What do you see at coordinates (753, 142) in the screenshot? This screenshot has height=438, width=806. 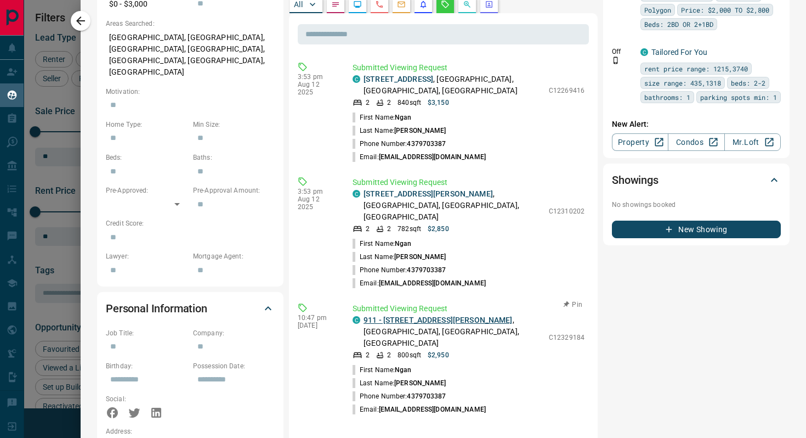 I see `a: Mr.Loft` at bounding box center [753, 142].